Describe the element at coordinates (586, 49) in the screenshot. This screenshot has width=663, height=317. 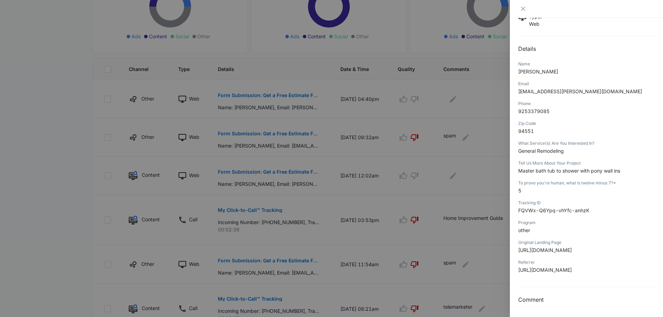
I see `h2: Details` at that location.